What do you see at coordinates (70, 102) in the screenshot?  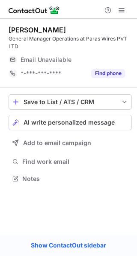 I see `div: Save to List / ATS / CRM` at bounding box center [70, 102].